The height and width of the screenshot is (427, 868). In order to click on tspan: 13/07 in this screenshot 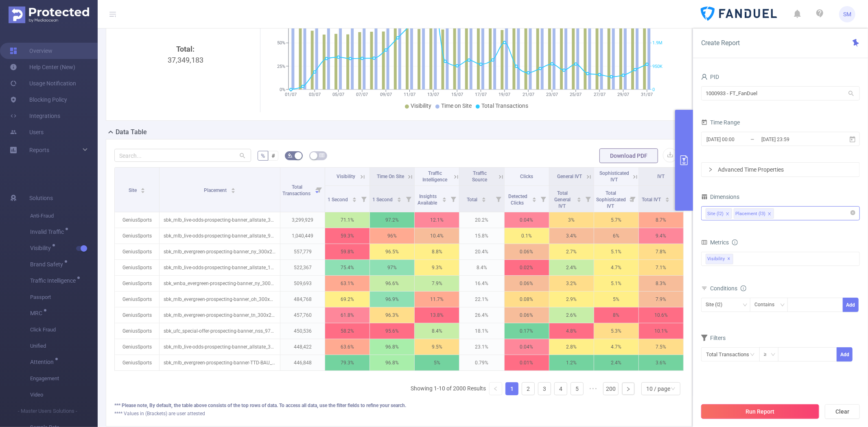, I will do `click(433, 94)`.